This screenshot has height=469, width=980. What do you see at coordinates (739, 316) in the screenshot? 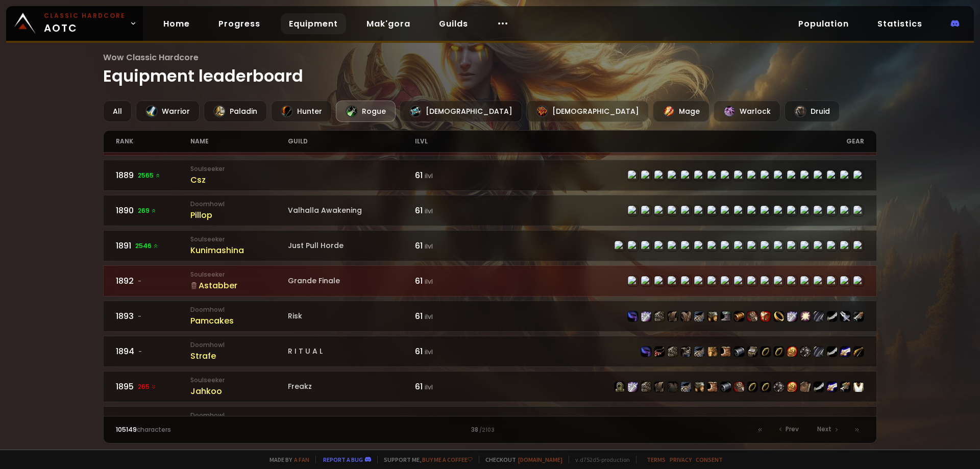
I see `img: item-8295` at bounding box center [739, 316].